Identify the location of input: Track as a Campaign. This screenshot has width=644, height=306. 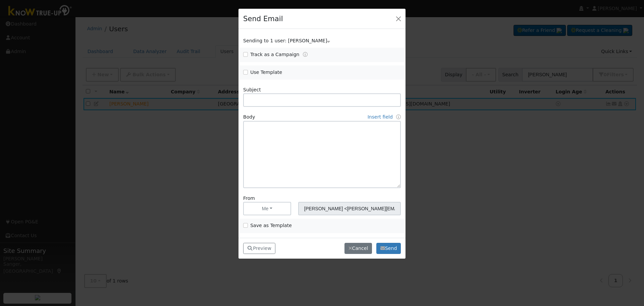
(246, 54).